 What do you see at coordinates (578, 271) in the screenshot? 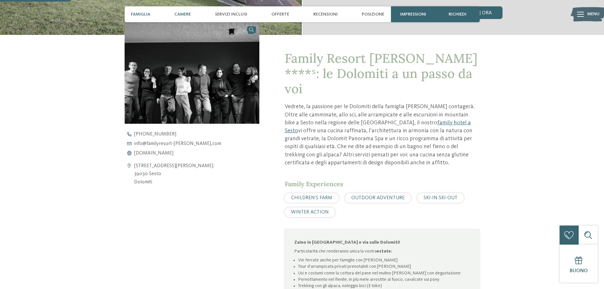
I see `span: Buono` at bounding box center [578, 271].